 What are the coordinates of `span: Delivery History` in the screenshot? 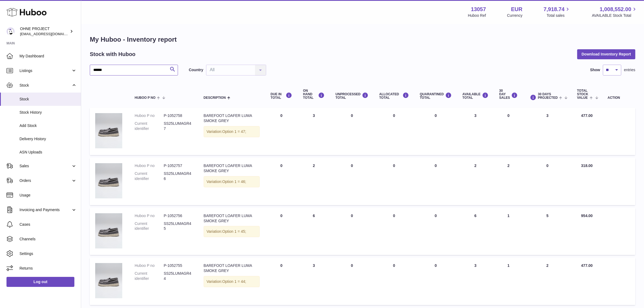 It's located at (48, 139).